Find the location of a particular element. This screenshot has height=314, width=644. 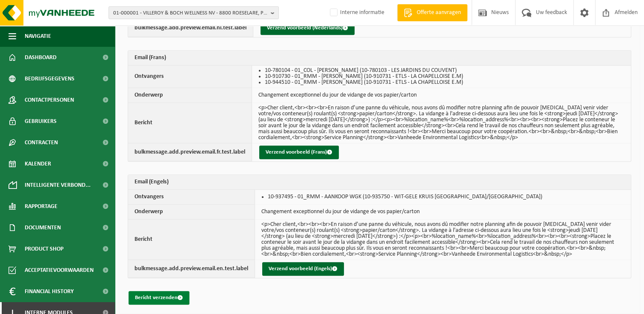

span: 01-000001 - VILLEROY & BOCH WELLNESS NV - 8800 ROESELARE, POPULIERSTRAAT 1 is located at coordinates (190, 14).